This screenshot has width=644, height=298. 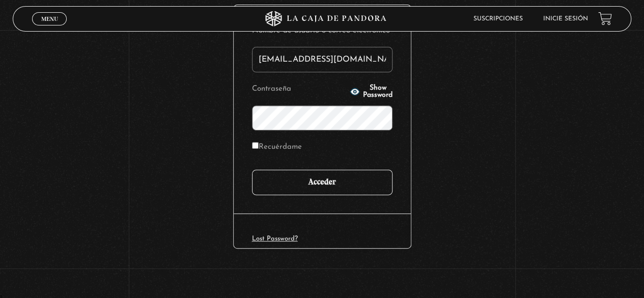 What do you see at coordinates (299, 89) in the screenshot?
I see `label: Contraseña` at bounding box center [299, 89].